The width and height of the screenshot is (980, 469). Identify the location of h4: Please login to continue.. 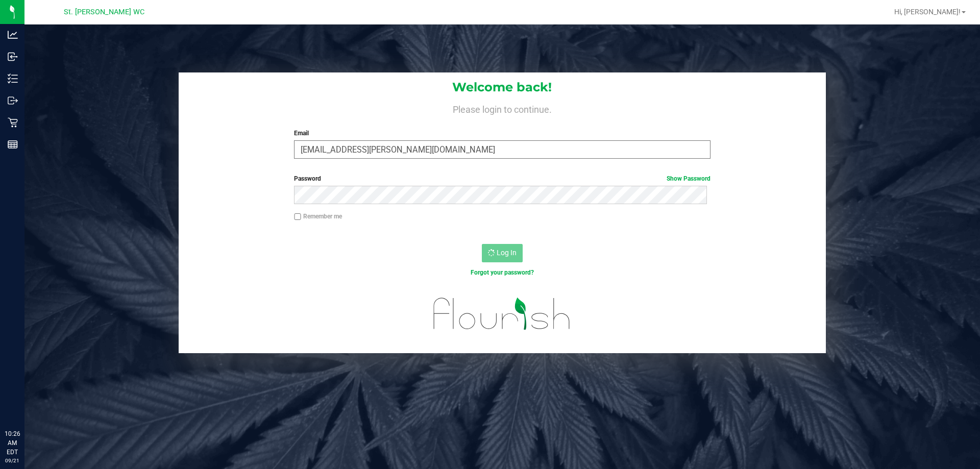
(502, 108).